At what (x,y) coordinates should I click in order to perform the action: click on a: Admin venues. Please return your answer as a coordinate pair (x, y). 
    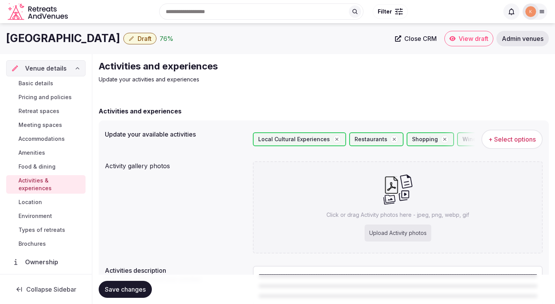
    Looking at the image, I should click on (523, 39).